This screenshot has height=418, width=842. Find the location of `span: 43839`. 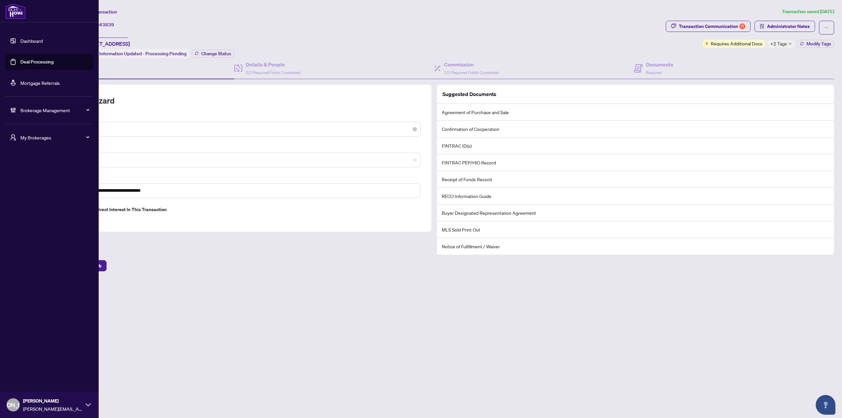

span: 43839 is located at coordinates (107, 25).